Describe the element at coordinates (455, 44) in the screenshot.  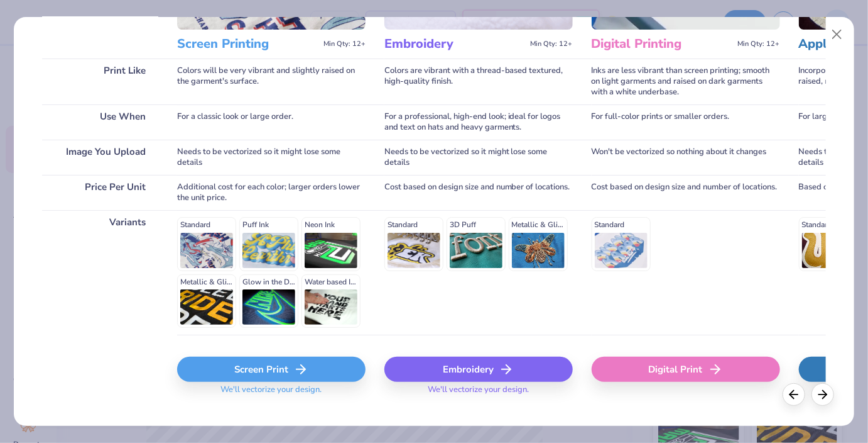
I see `h3: Embroidery` at that location.